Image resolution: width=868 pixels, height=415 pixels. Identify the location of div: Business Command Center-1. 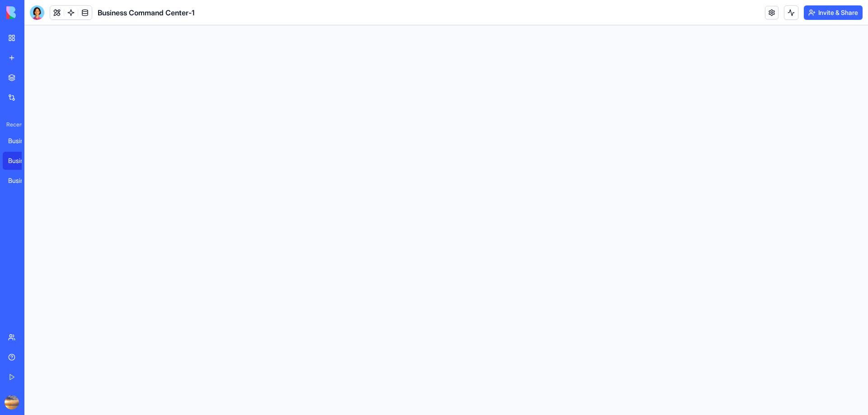
(21, 161).